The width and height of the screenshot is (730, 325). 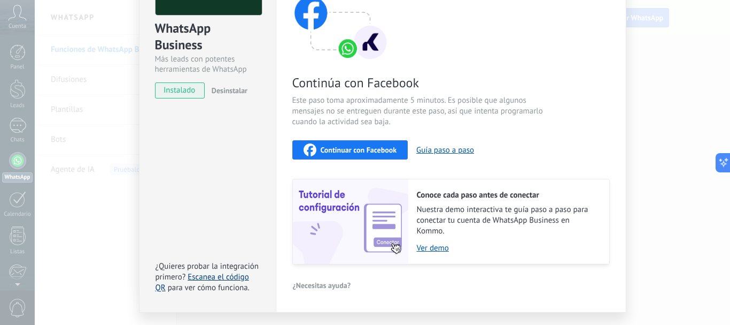 I want to click on h2: Conoce cada paso antes de conectar, so click(x=508, y=195).